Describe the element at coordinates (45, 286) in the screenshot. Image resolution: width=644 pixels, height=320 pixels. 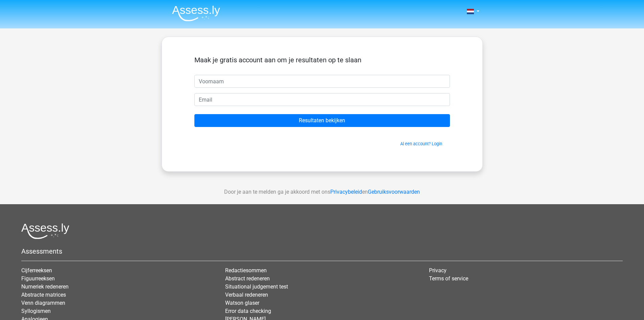
I see `a: Numeriek redeneren` at that location.